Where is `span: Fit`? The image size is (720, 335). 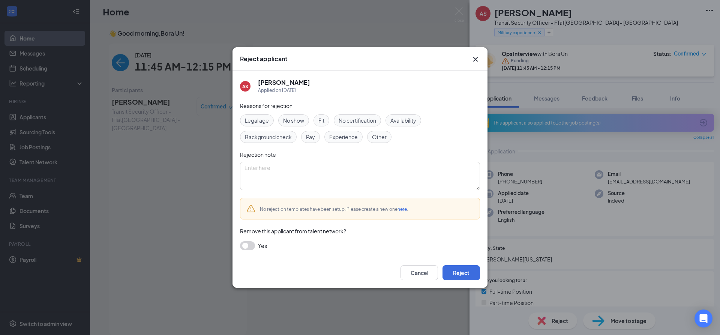
span: Fit is located at coordinates (322, 120).